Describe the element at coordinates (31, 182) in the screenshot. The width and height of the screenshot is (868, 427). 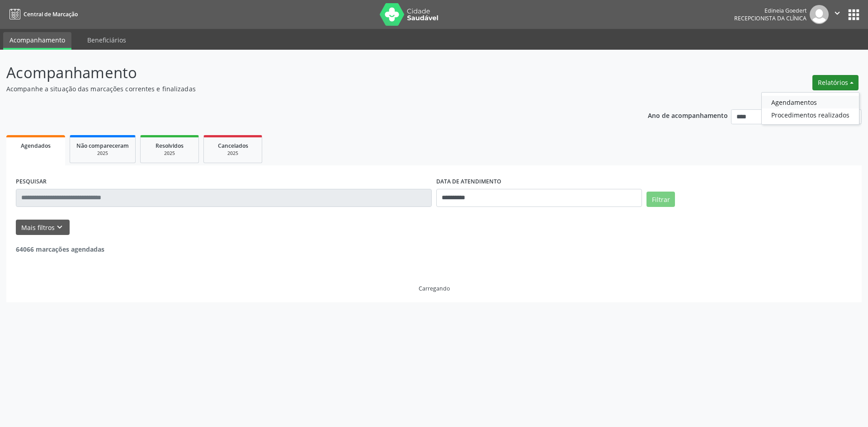
I see `label: PESQUISAR` at that location.